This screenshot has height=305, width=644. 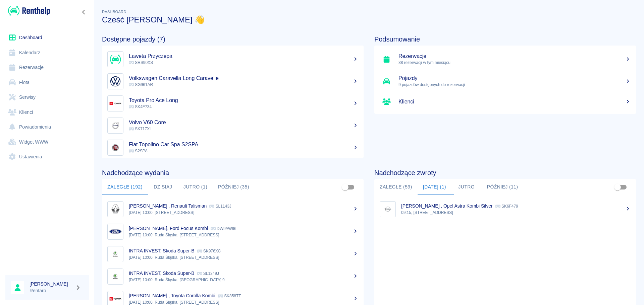 I want to click on span: SRS90XS, so click(x=141, y=63).